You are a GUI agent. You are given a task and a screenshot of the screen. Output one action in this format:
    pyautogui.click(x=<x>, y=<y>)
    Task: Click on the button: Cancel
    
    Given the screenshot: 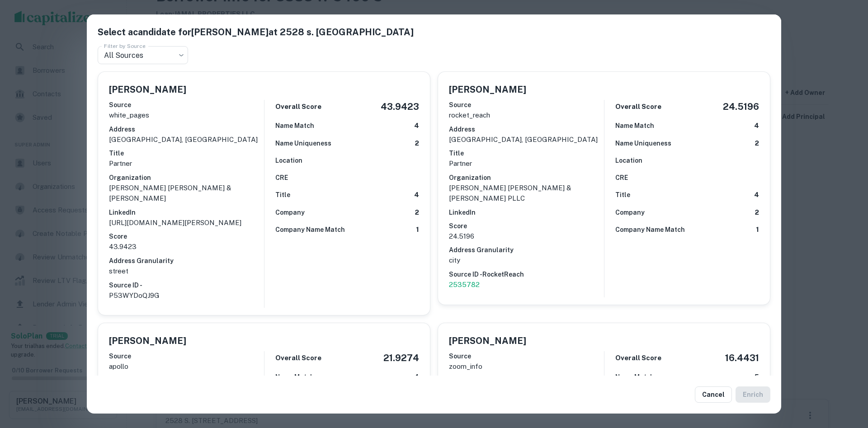 What is the action you would take?
    pyautogui.click(x=713, y=395)
    